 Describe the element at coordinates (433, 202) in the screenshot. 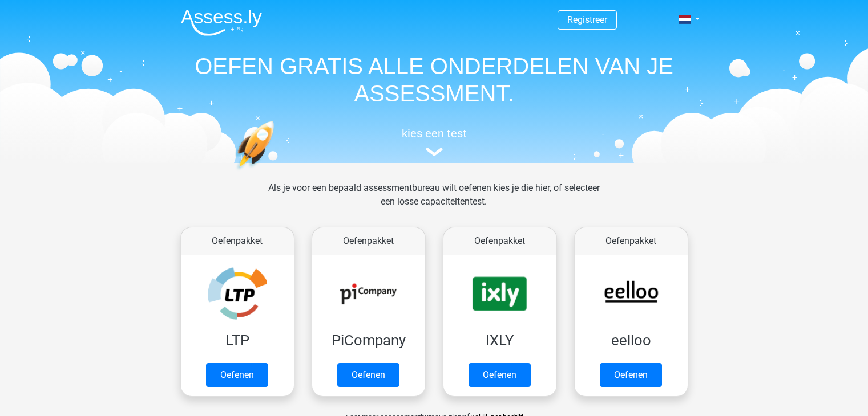

I see `div: Als je voor een bepaald assessmentbureau wilt oefenen kies je die hier, of selecteer een losse ca...` at that location.